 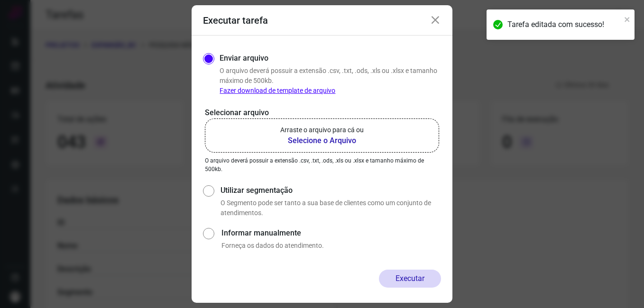 What do you see at coordinates (330, 208) in the screenshot?
I see `p: O Segmento pode ser tanto a sua base de clientes como um conjunto de atendimentos.` at bounding box center [330, 208].